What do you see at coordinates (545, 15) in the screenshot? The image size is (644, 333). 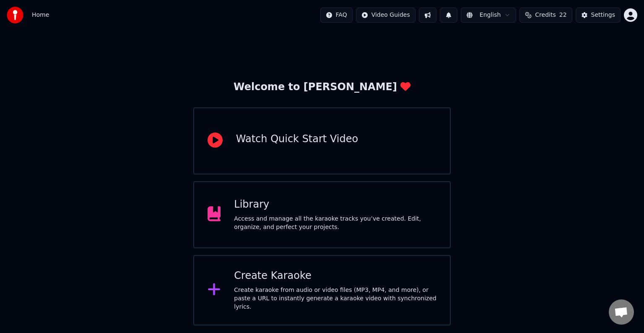 I see `span: Credits` at bounding box center [545, 15].